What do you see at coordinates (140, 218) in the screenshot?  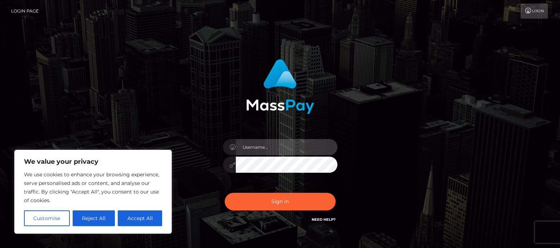 I see `button: Accept All` at bounding box center [140, 218].